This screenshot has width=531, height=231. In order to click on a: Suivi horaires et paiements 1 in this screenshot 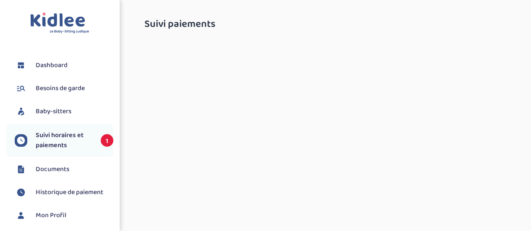, I will do `click(64, 141)`.